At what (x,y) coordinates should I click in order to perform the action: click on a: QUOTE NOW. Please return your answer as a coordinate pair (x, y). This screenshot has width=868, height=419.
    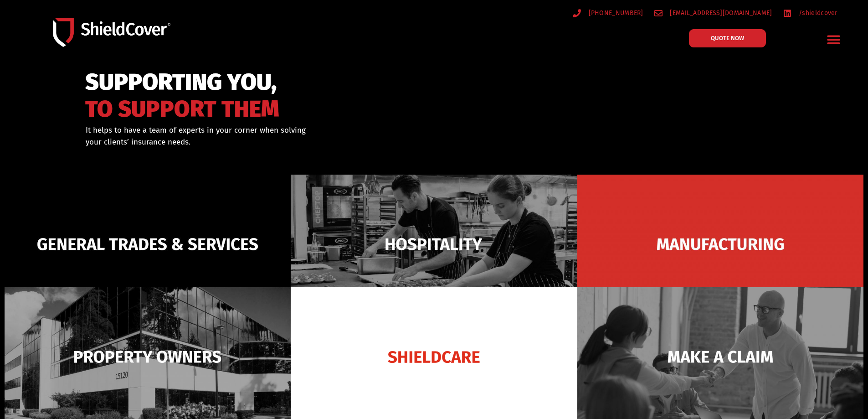
    Looking at the image, I should click on (728, 38).